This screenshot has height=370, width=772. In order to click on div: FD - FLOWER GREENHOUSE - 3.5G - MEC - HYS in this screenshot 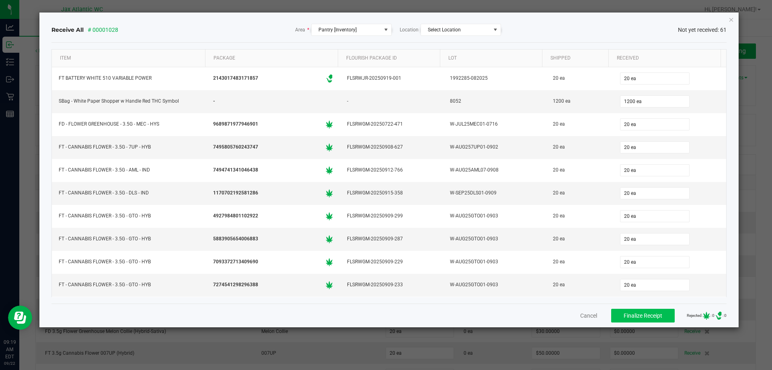, I will do `click(129, 124)`.